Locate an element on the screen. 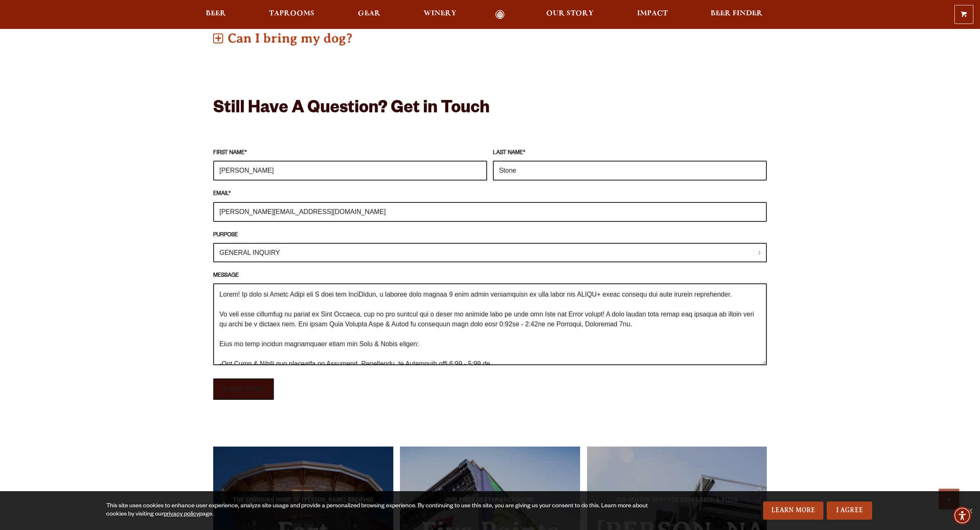 This screenshot has height=530, width=980. a: Beer Finder is located at coordinates (736, 15).